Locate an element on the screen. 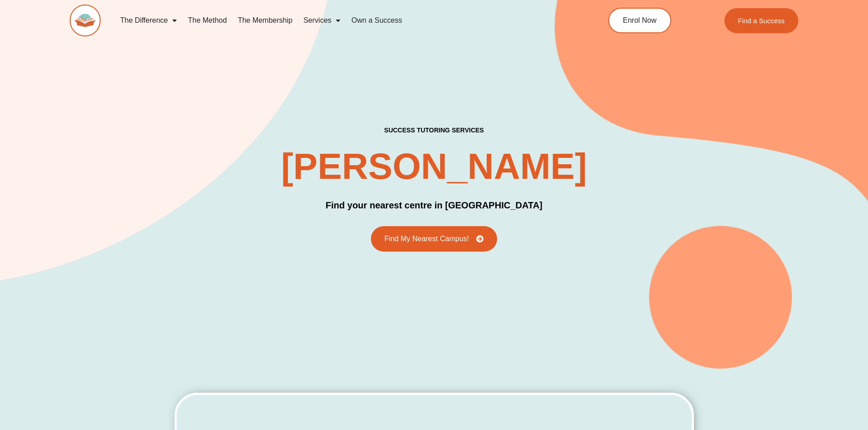 This screenshot has width=868, height=430. a: The Method is located at coordinates (206, 20).